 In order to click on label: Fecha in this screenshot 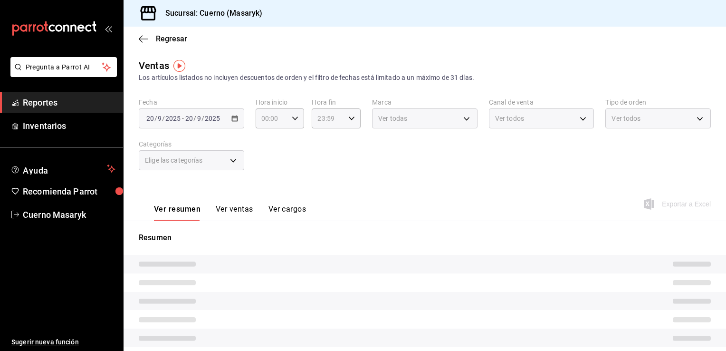, I will do `click(191, 102)`.